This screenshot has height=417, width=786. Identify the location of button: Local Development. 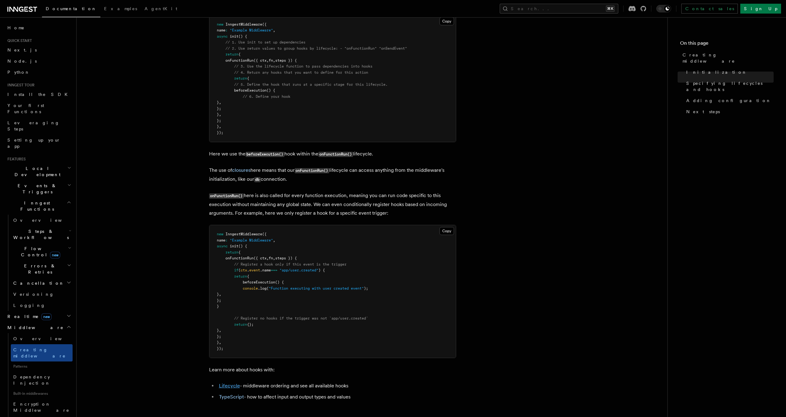
(39, 172).